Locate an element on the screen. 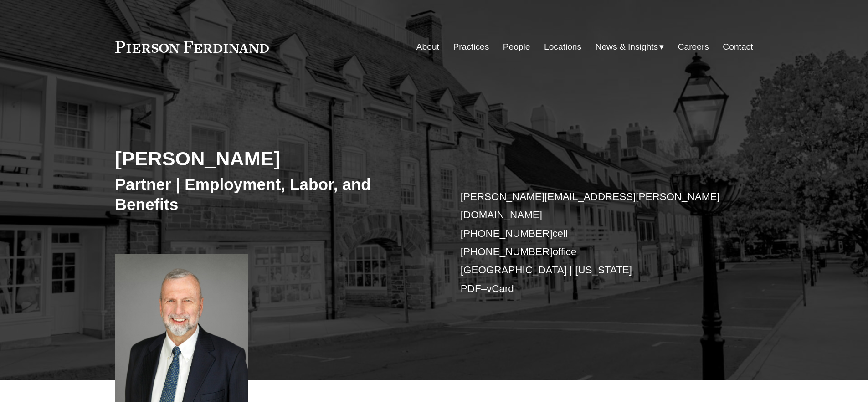 The height and width of the screenshot is (415, 868). span: News & Insights is located at coordinates (627, 47).